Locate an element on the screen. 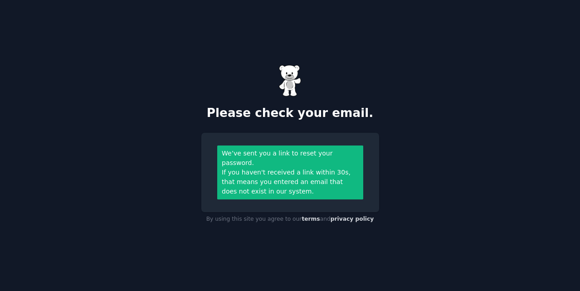  div: We’ve sent you a link to reset your password. is located at coordinates (290, 158).